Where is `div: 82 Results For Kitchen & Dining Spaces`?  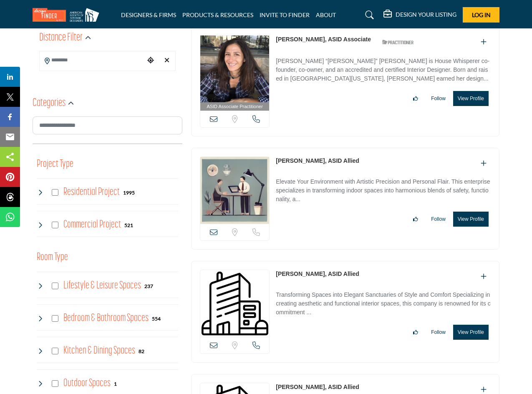 div: 82 Results For Kitchen & Dining Spaces is located at coordinates (142, 351).